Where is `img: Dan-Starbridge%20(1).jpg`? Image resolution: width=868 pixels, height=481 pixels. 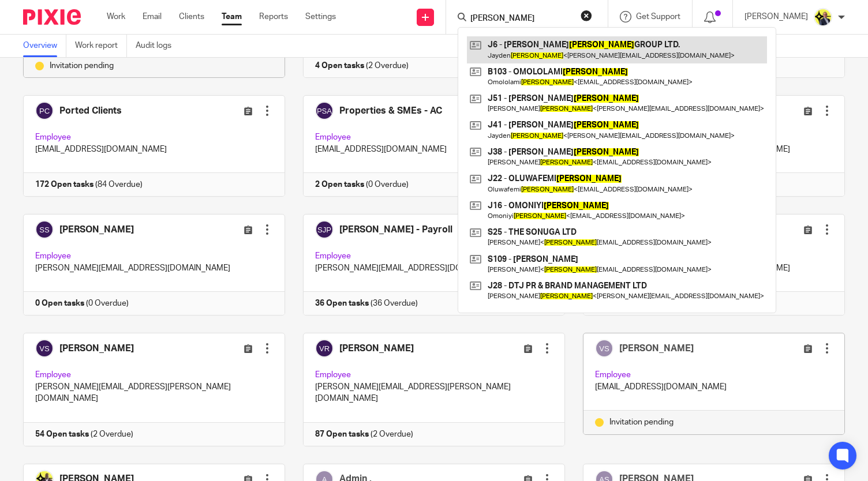 img: Dan-Starbridge%20(1).jpg is located at coordinates (823, 17).